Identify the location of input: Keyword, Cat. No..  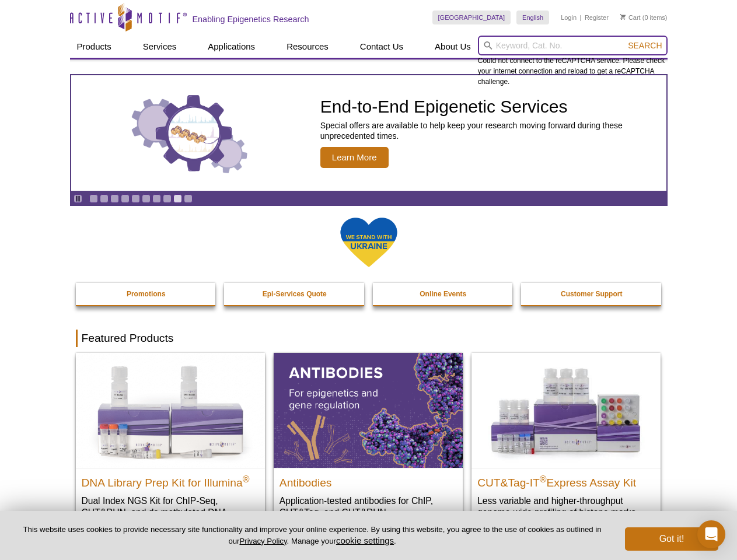
(572, 45).